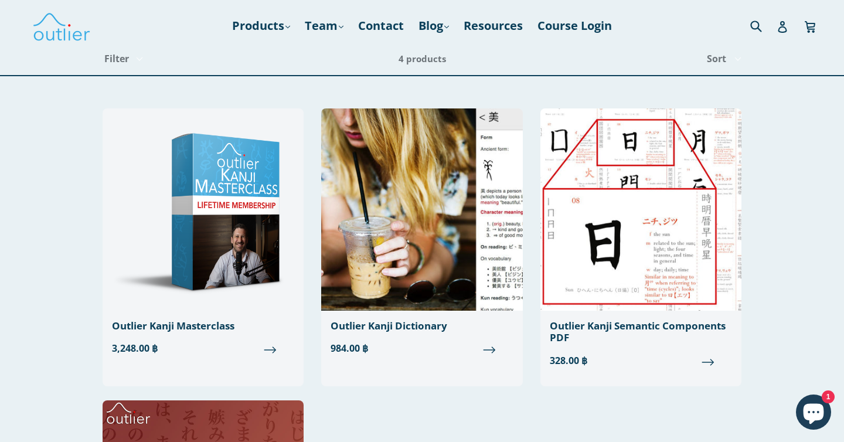  I want to click on a: Course Login, so click(574, 26).